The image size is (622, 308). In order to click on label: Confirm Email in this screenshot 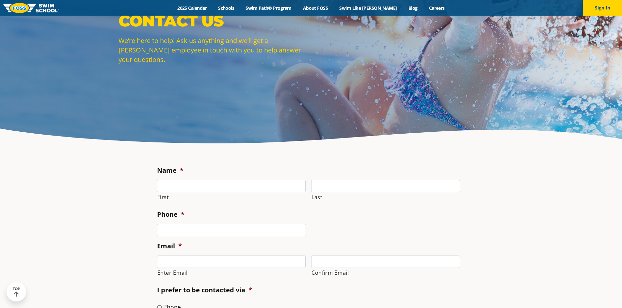, I will do `click(385, 273)`.